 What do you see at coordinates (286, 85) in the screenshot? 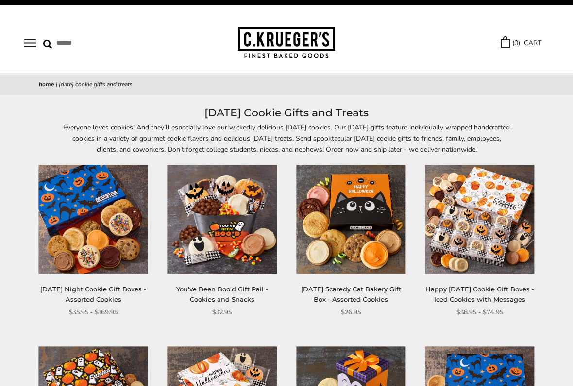
I see `nav: breadcrumbs` at bounding box center [286, 85].